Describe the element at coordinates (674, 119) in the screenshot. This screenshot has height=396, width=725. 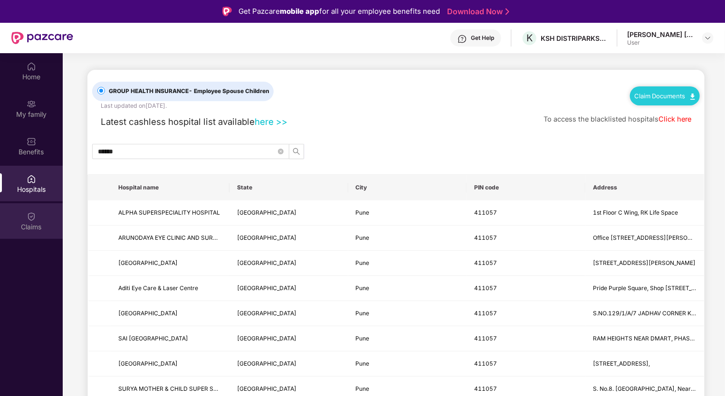
I see `a: Click here` at that location.